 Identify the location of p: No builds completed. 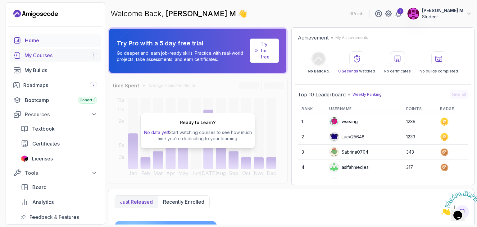
(439, 71).